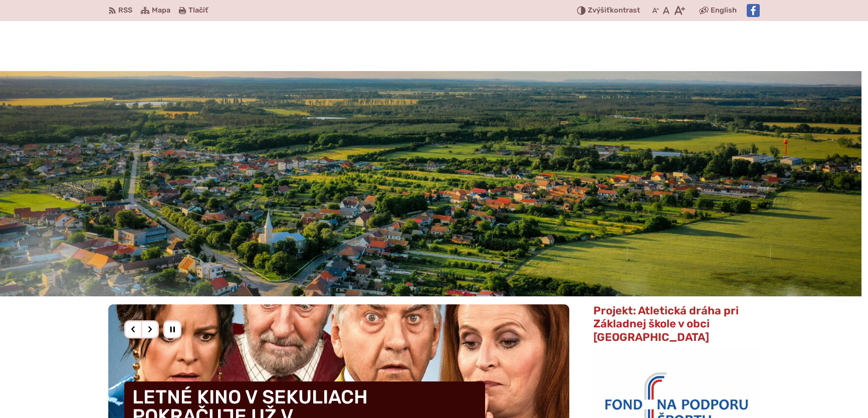 The width and height of the screenshot is (868, 418). I want to click on div: Pozastaviť pohyb slajdera, so click(173, 329).